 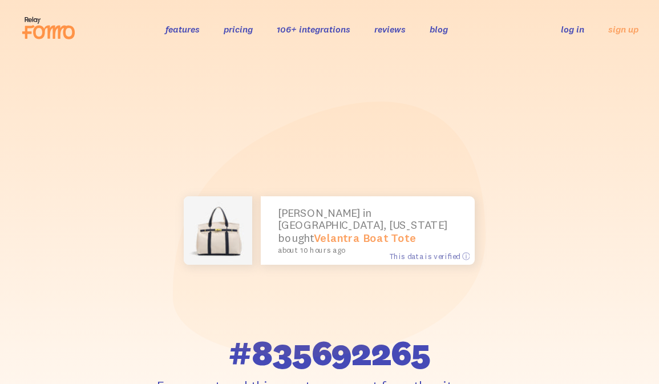 I want to click on a: features, so click(x=183, y=29).